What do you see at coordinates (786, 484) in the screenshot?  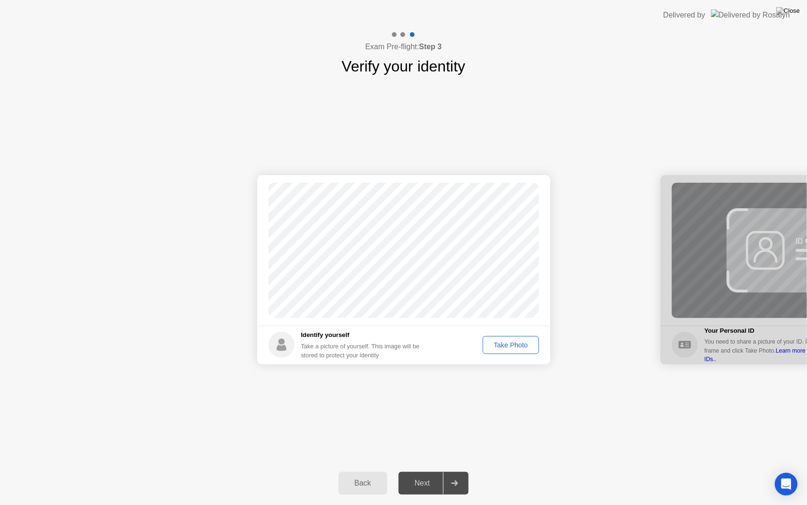 I see `div: Open Intercom Messenger` at bounding box center [786, 484].